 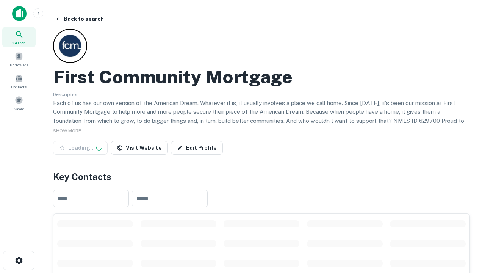 I want to click on span: Borrowers, so click(x=19, y=65).